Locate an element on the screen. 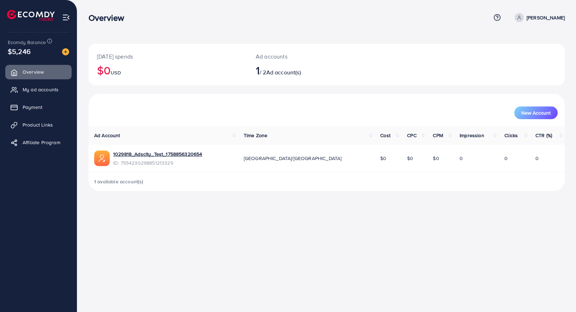  span: USD is located at coordinates (116, 73).